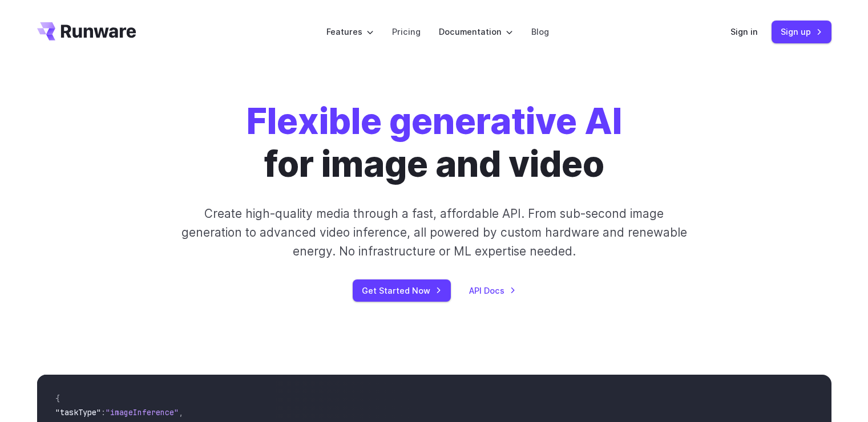 This screenshot has height=422, width=868. Describe the element at coordinates (492, 290) in the screenshot. I see `a: API Docs` at that location.